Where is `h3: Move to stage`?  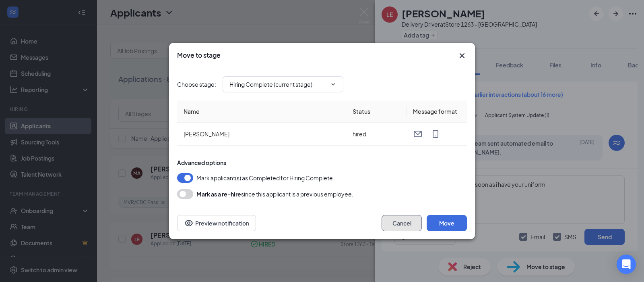 h3: Move to stage is located at coordinates (199, 55).